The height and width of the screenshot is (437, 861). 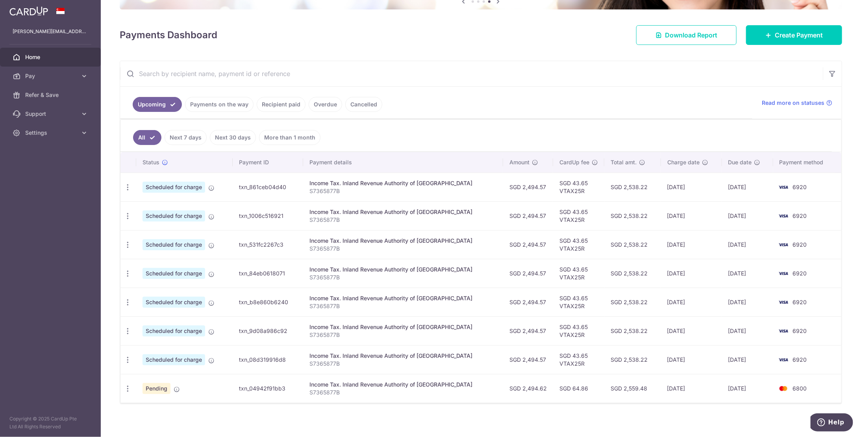 What do you see at coordinates (579, 388) in the screenshot?
I see `td: SGD 64.86` at bounding box center [579, 388].